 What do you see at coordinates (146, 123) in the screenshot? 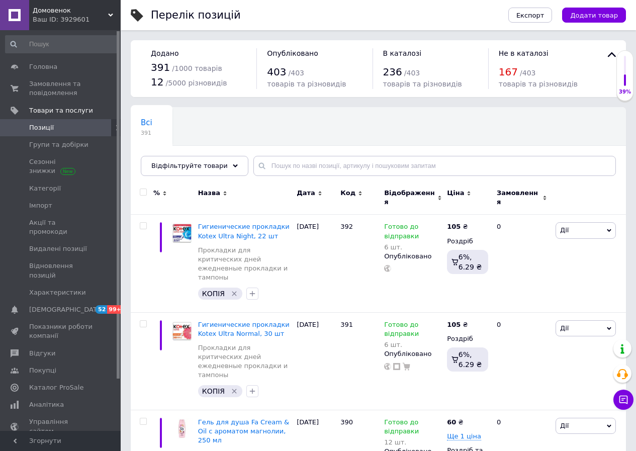
I see `span: Всі` at bounding box center [146, 123].